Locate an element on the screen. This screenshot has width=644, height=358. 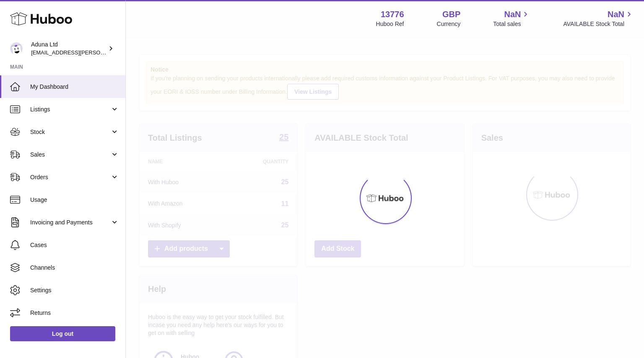
span: Cases is located at coordinates (75, 245).